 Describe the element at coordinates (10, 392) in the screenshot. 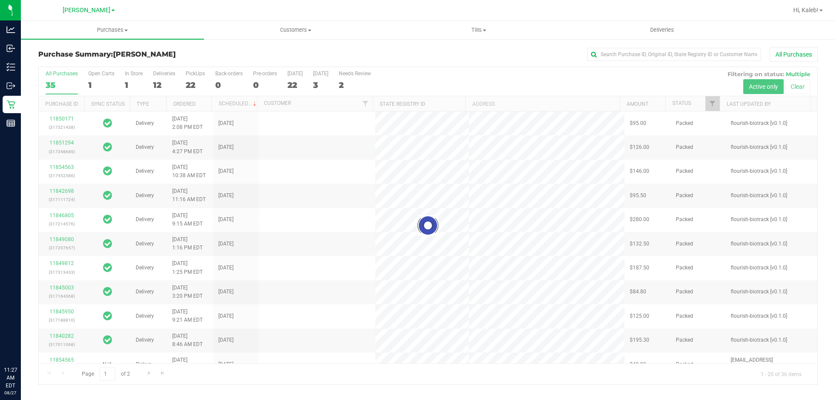

I see `p: 08/27` at that location.